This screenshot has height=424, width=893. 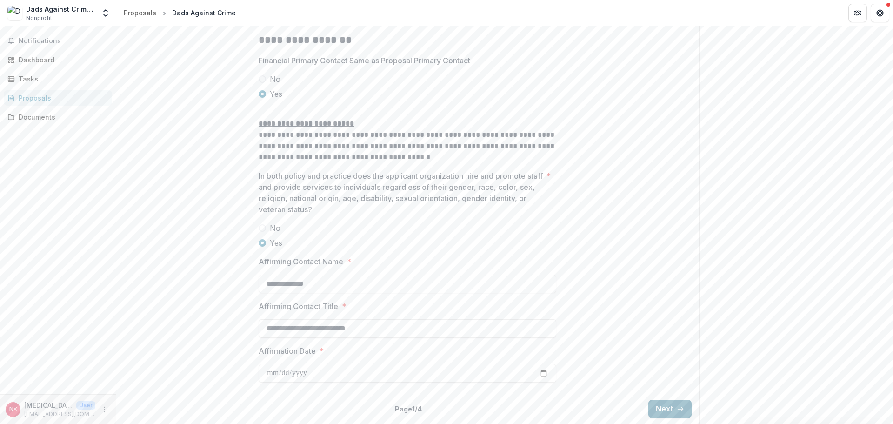 What do you see at coordinates (287, 351) in the screenshot?
I see `p: Affirmation Date` at bounding box center [287, 351].